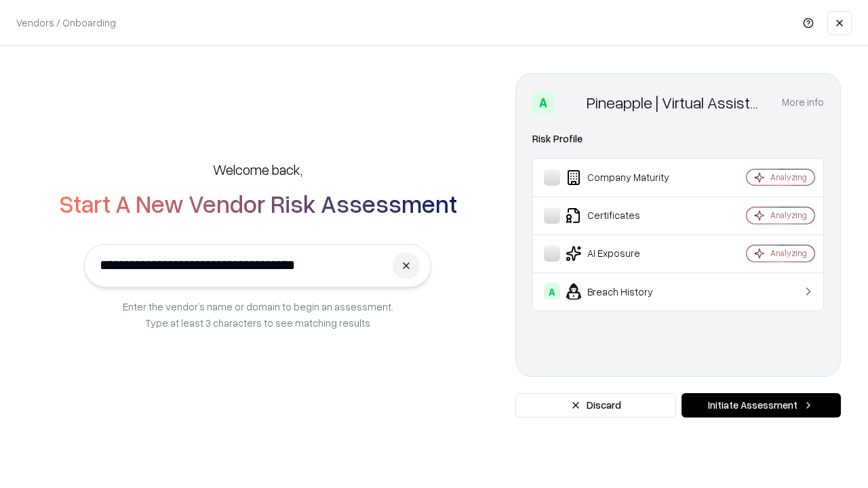 The image size is (868, 488). I want to click on div: Pineapple | Virtual Assistant Agency, so click(676, 103).